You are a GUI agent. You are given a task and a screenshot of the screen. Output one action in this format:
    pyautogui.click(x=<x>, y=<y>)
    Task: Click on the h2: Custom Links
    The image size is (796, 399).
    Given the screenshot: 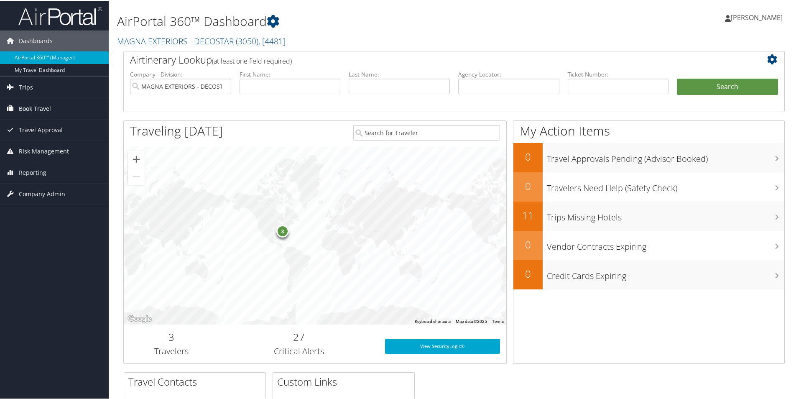 What is the action you would take?
    pyautogui.click(x=346, y=381)
    